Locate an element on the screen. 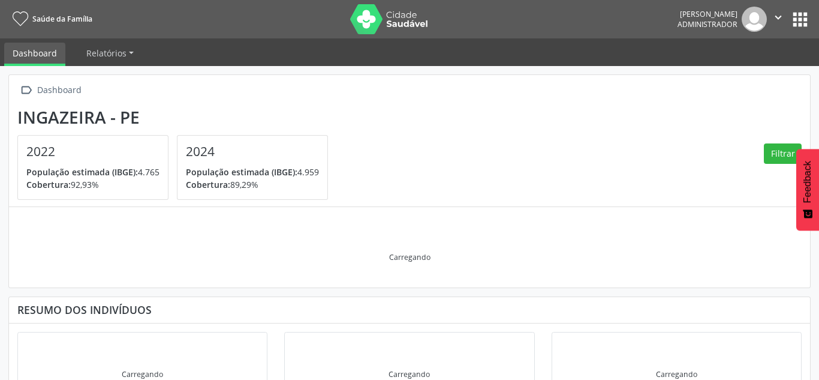 The height and width of the screenshot is (380, 819). p: 4.765 is located at coordinates (93, 172).